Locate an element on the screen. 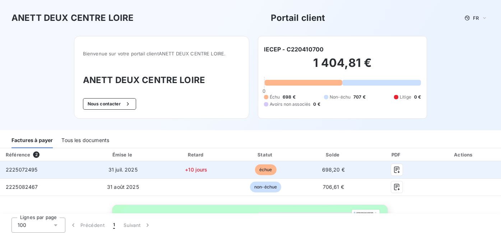 Image resolution: width=501 pixels, height=237 pixels. span: 2225082467 is located at coordinates (22, 186).